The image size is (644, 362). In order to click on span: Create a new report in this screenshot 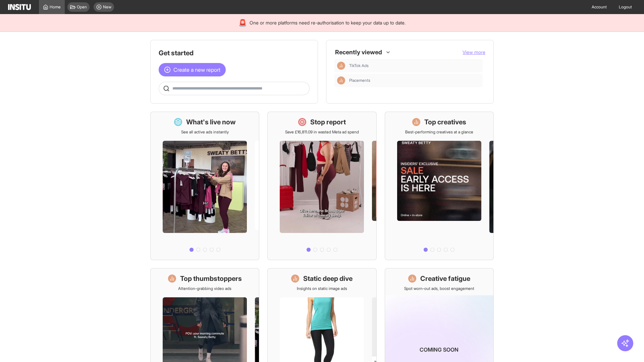, I will do `click(197, 70)`.